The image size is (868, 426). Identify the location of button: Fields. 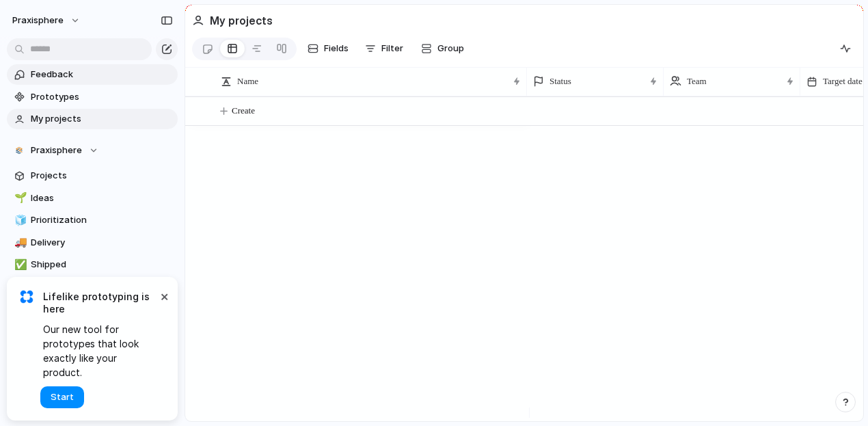
(328, 48).